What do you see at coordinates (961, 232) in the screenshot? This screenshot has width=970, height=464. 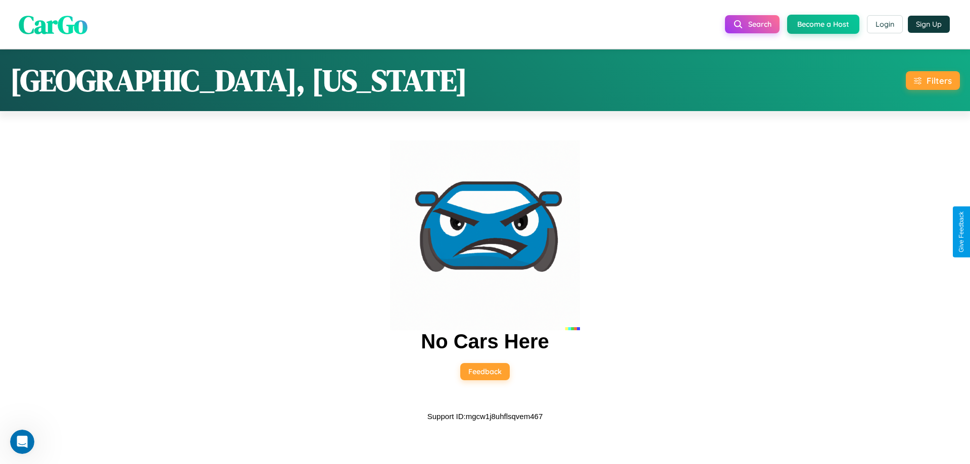 I see `div: Give Feedback` at bounding box center [961, 232].